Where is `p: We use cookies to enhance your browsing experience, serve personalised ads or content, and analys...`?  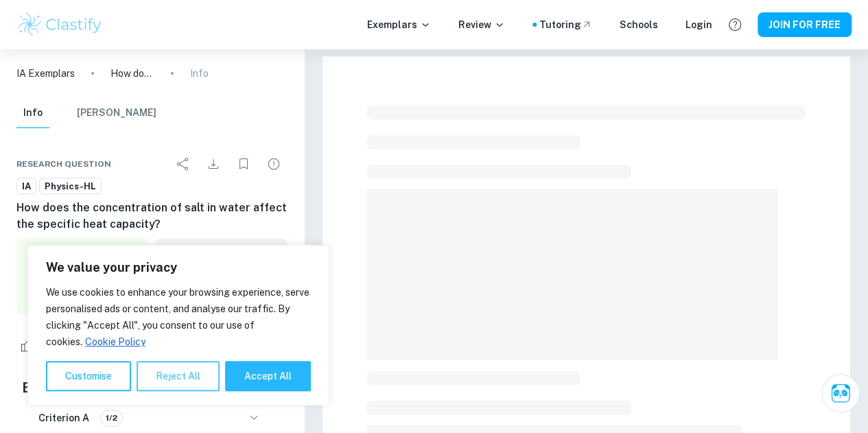 p: We use cookies to enhance your browsing experience, serve personalised ads or content, and analys... is located at coordinates (178, 317).